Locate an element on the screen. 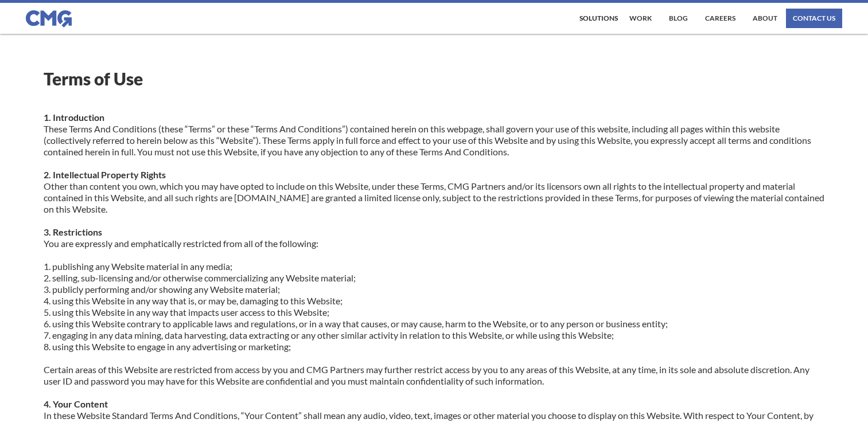  strong: 1. Introduction is located at coordinates (74, 117).